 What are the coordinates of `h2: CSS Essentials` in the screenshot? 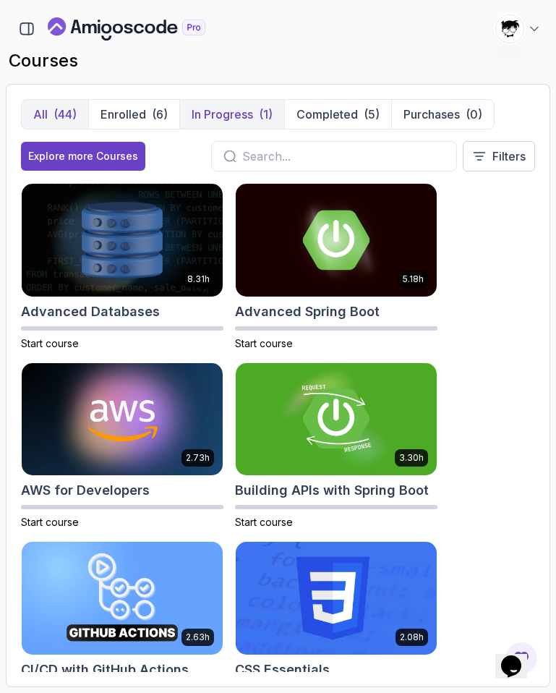 It's located at (282, 670).